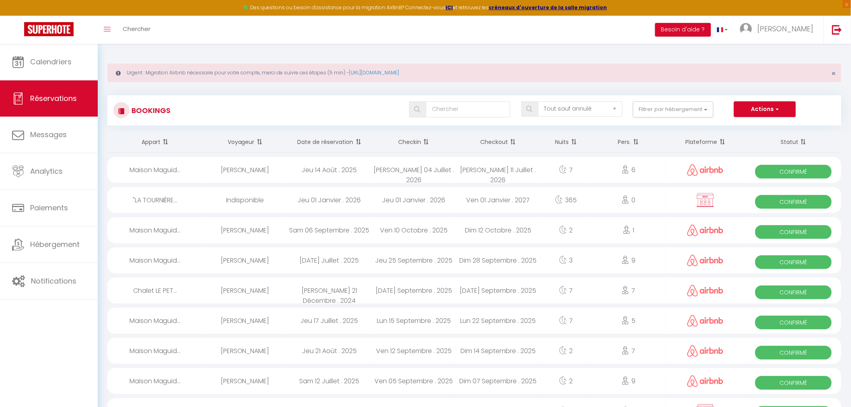 This screenshot has width=851, height=407. Describe the element at coordinates (628, 142) in the screenshot. I see `th: Sort by people` at that location.